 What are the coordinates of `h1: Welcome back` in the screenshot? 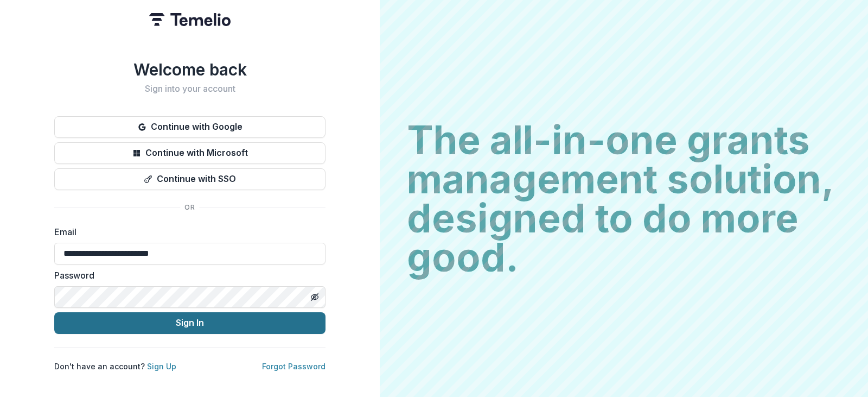 It's located at (190, 70).